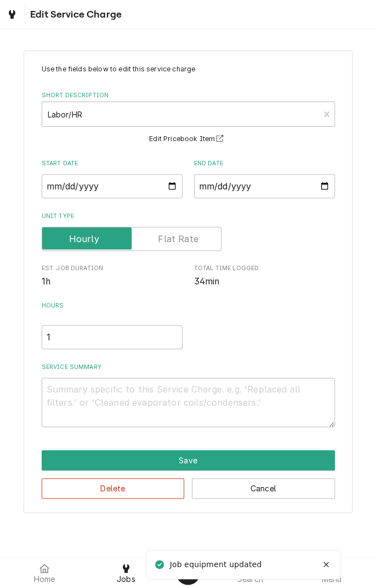 The height and width of the screenshot is (588, 376). What do you see at coordinates (188, 395) in the screenshot?
I see `div: Service Summary` at bounding box center [188, 395].